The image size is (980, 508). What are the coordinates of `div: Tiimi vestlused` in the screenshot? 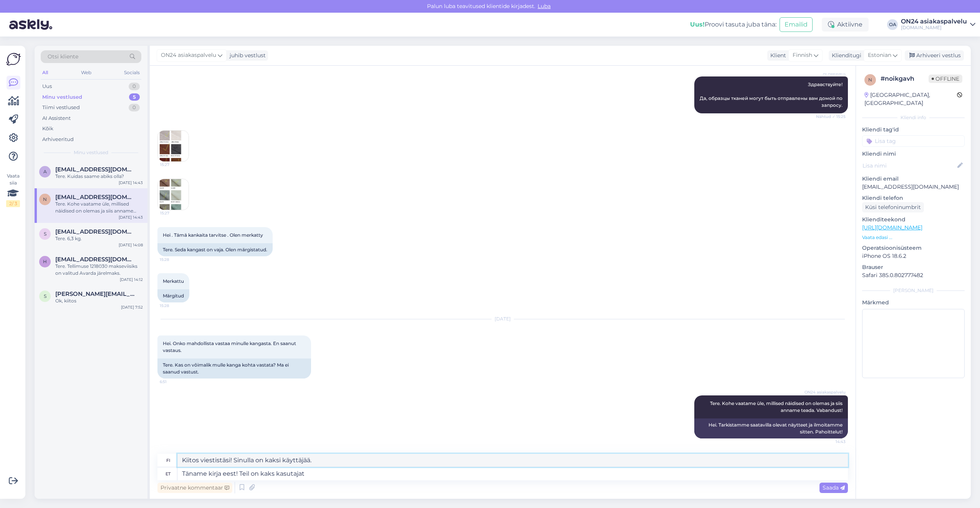 It's located at (61, 108).